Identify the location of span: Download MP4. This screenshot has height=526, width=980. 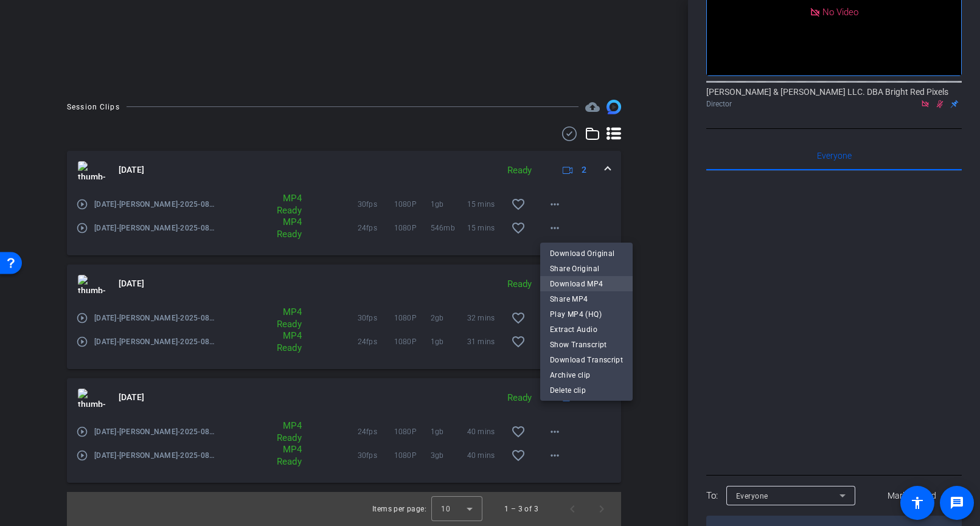
(586, 284).